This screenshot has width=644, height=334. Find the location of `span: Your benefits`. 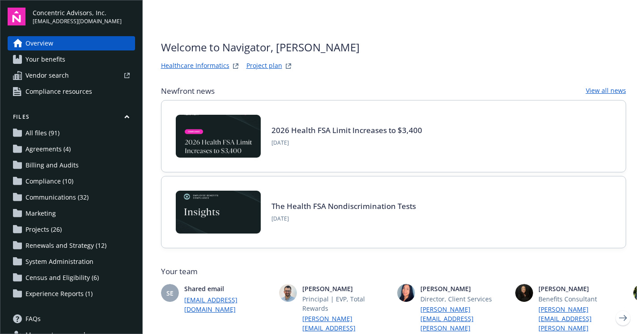

span: Your benefits is located at coordinates (45, 59).